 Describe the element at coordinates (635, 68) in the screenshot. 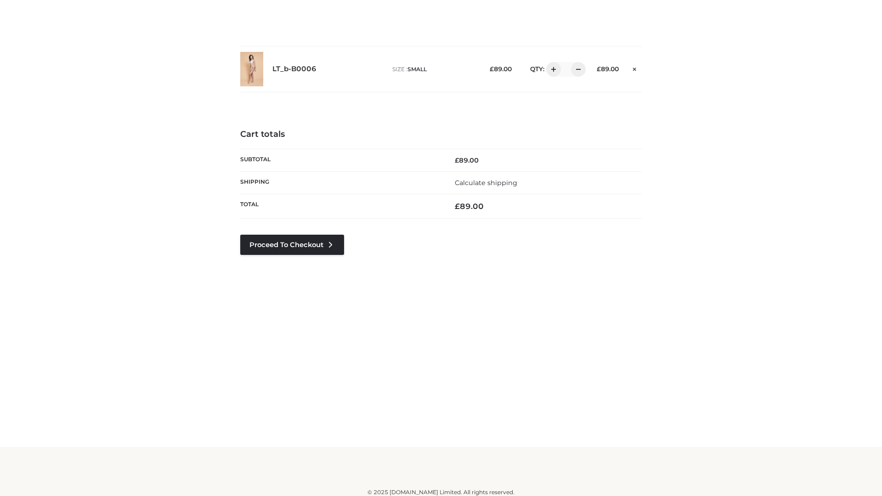

I see `a: Remove this item` at that location.